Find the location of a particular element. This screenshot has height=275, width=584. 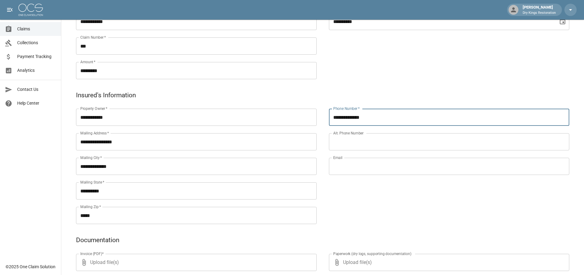

span: Claims is located at coordinates (36, 29).